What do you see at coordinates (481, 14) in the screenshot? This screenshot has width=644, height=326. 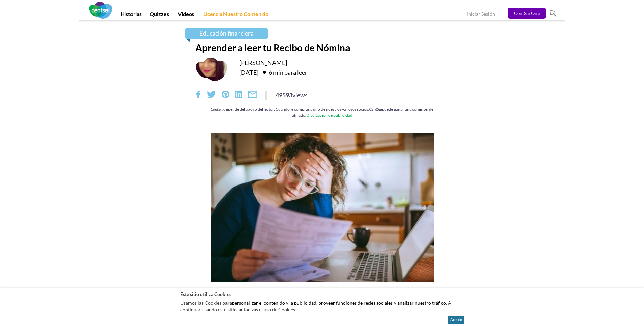 I see `a: Iniciar Sesión` at bounding box center [481, 14].